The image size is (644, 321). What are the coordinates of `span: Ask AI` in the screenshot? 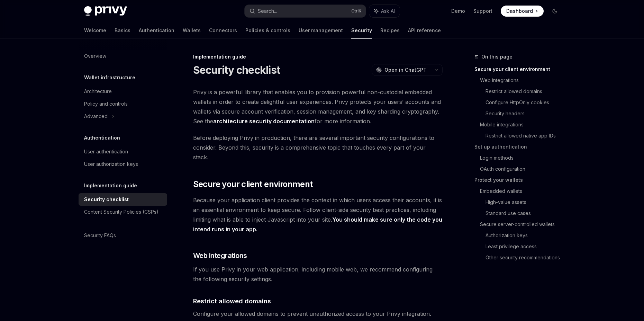 It's located at (388, 11).